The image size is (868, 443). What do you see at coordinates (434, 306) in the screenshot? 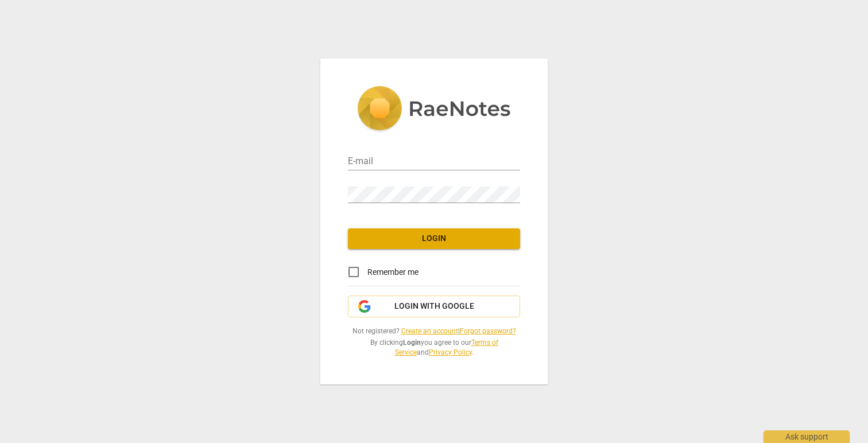
I see `span: Login with Google` at bounding box center [434, 306].